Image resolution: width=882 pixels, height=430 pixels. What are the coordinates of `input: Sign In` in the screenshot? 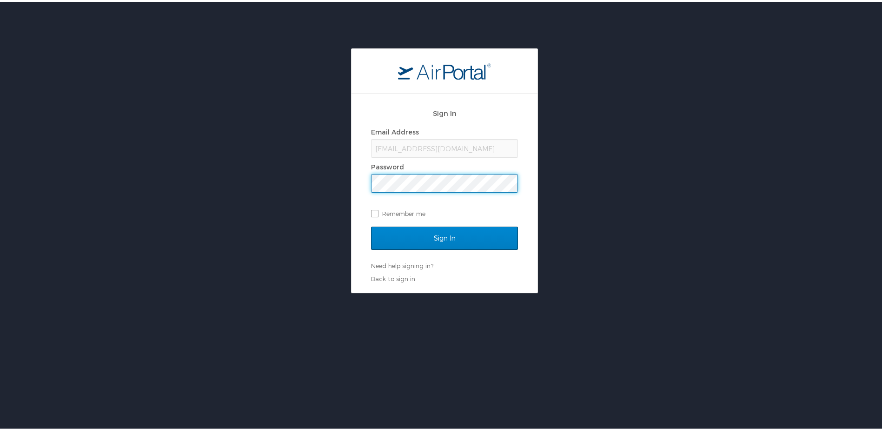 It's located at (445, 236).